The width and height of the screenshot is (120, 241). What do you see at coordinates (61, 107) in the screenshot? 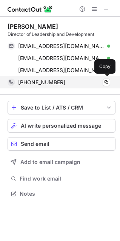
I see `div: Save to List / ATS / CRM` at bounding box center [61, 107].